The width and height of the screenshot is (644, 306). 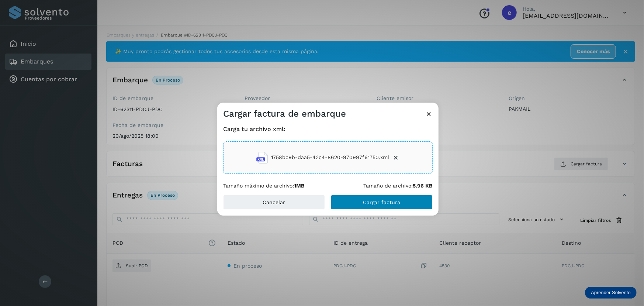 What do you see at coordinates (274, 202) in the screenshot?
I see `span: Cancelar` at bounding box center [274, 202].